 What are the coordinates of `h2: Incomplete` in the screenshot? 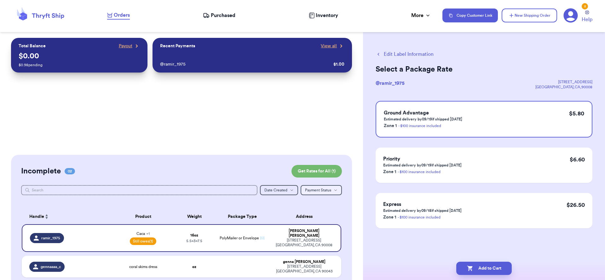 It's located at (41, 171).